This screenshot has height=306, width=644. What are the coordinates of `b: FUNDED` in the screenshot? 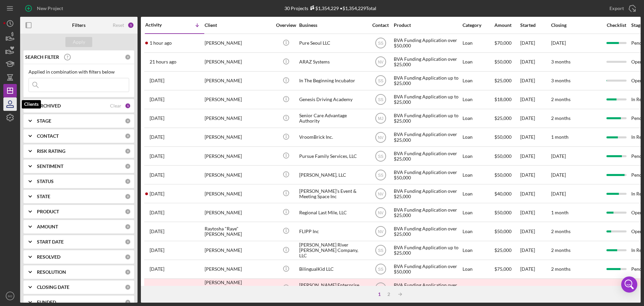 It's located at (46, 302).